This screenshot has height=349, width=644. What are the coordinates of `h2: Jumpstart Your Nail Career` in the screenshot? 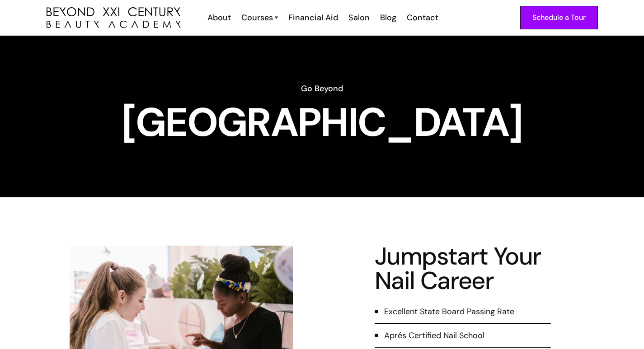 It's located at (463, 268).